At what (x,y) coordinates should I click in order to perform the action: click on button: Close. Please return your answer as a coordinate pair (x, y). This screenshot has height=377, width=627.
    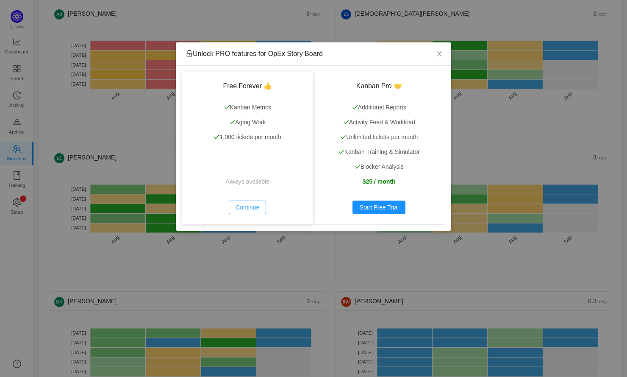
    Looking at the image, I should click on (439, 54).